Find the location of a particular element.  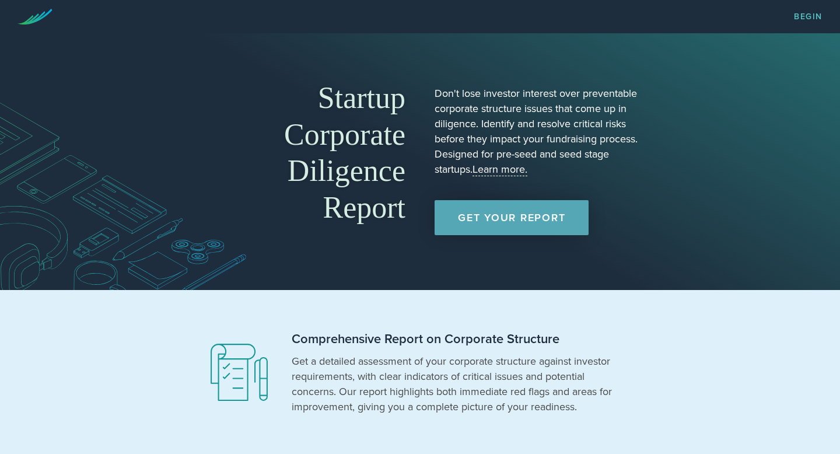

h1: Startup Corporate Diligence Report is located at coordinates (302, 153).